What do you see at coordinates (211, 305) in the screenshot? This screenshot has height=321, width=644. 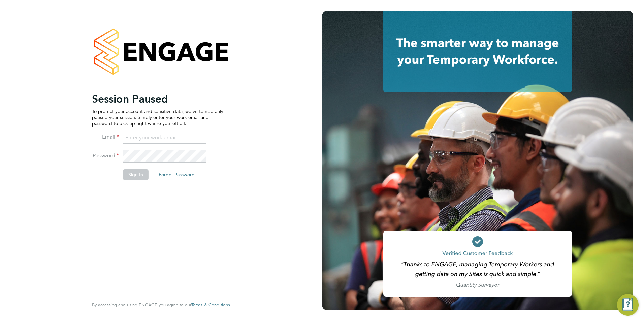 I see `a: Terms & Conditions` at bounding box center [211, 305].